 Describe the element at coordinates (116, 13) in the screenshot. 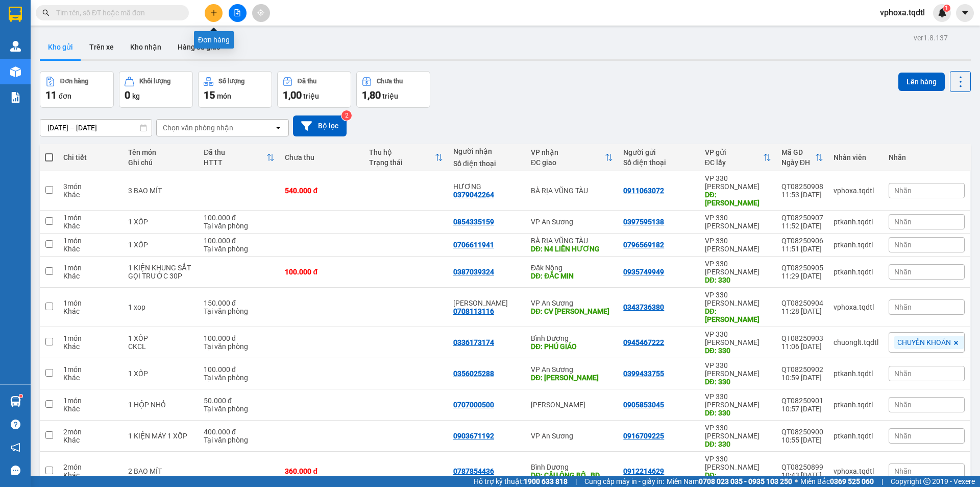

I see `input: Tìm tên, số ĐT hoặc mã đơn` at that location.